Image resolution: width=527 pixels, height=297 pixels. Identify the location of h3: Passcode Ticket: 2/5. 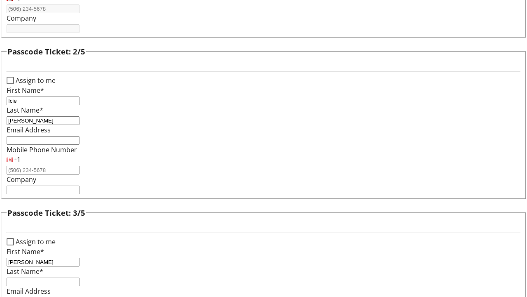
(46, 51).